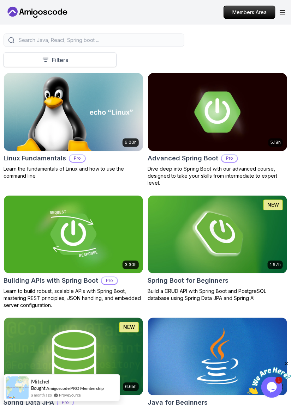 Image resolution: width=291 pixels, height=405 pixels. Describe the element at coordinates (60, 60) in the screenshot. I see `p: Filters` at that location.